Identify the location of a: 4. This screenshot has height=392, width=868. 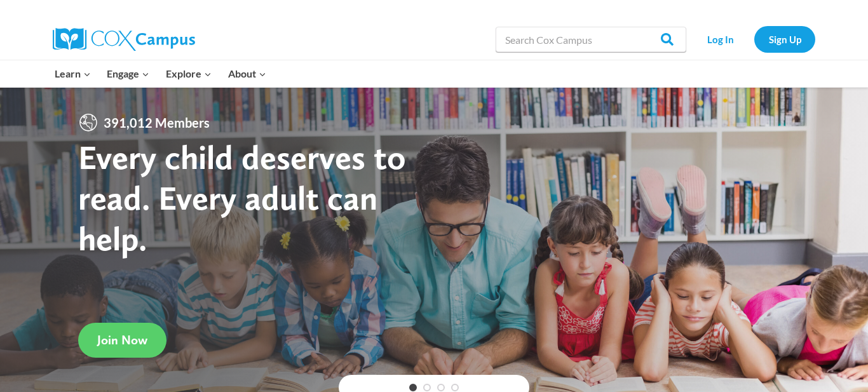
(455, 388).